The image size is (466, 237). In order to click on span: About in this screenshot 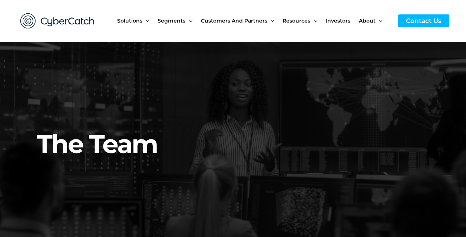, I will do `click(367, 21)`.